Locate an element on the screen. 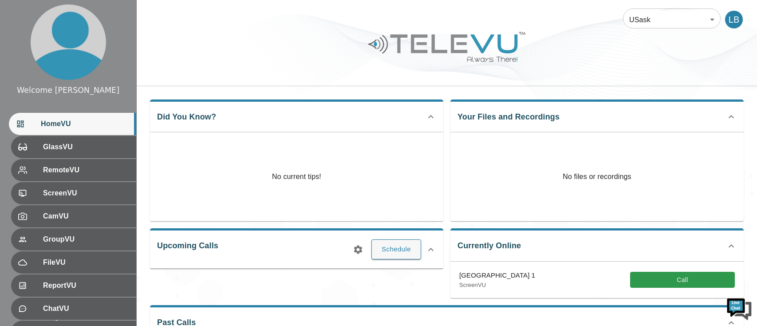 The height and width of the screenshot is (326, 757). div: GlassVU is located at coordinates (74, 147).